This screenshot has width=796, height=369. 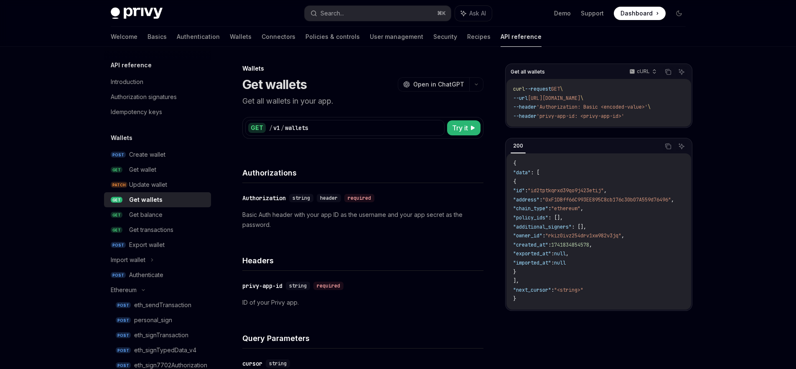 I want to click on div: Get wallets, so click(x=146, y=200).